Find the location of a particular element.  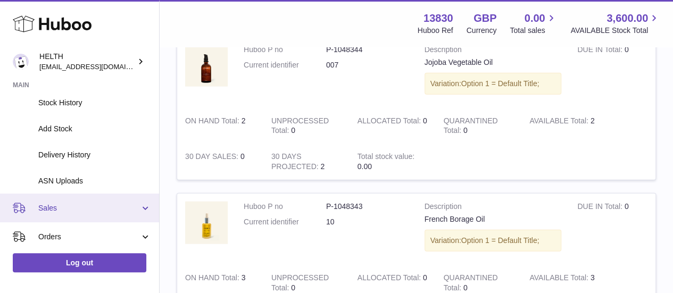

a: Log out is located at coordinates (79, 263).